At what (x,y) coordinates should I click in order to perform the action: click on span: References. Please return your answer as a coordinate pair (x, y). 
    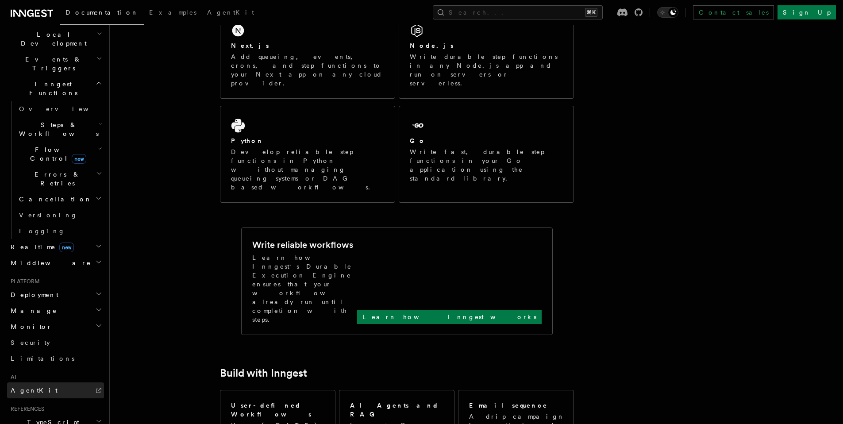
    Looking at the image, I should click on (26, 409).